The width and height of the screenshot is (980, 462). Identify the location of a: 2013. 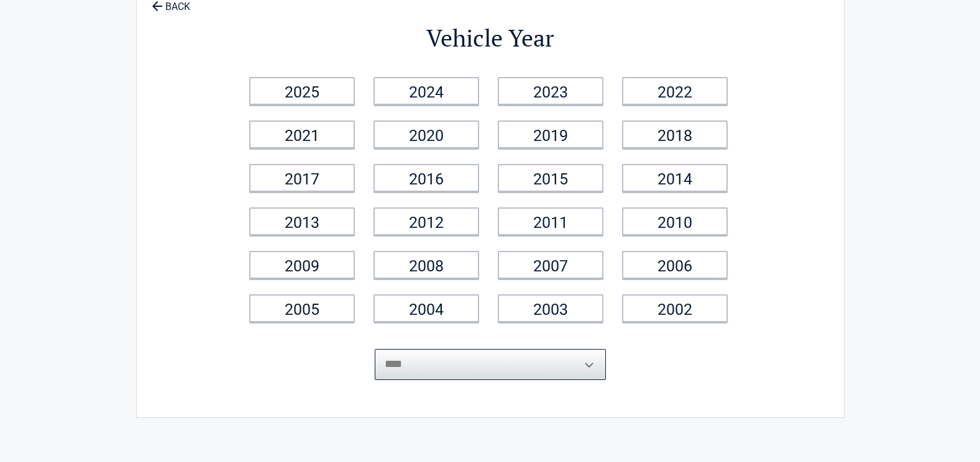
(302, 221).